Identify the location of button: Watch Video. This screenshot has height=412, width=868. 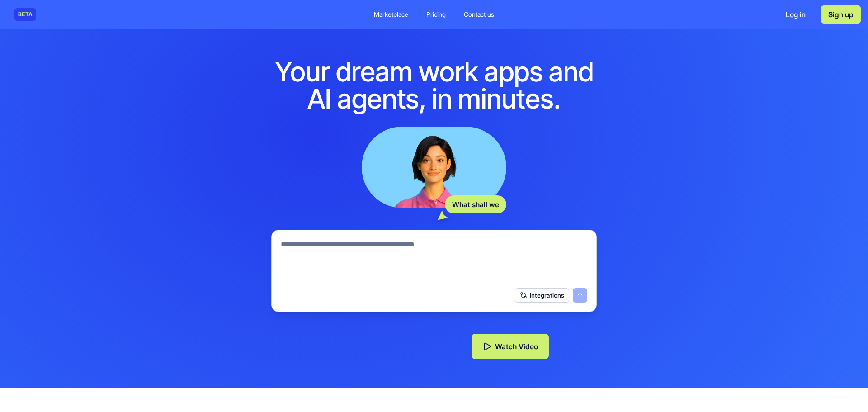
(510, 347).